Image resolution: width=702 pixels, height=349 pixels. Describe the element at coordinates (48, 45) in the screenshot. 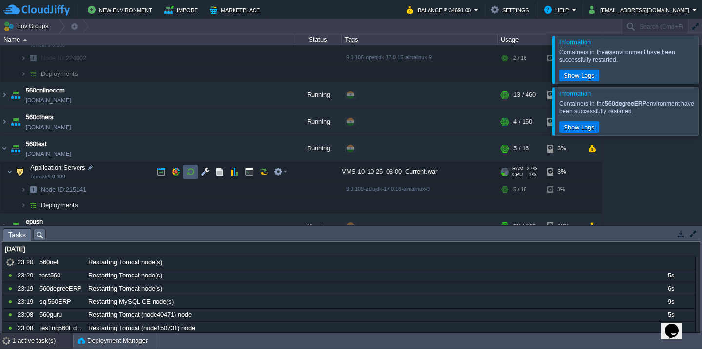

I see `span: Tomcat 9.0.106` at that location.